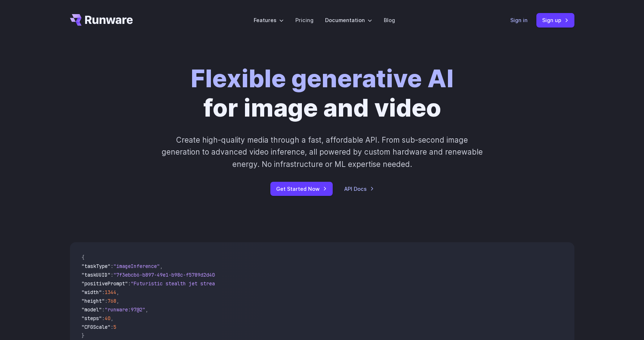 The height and width of the screenshot is (340, 644). What do you see at coordinates (91, 319) in the screenshot?
I see `span: "steps"` at bounding box center [91, 319].